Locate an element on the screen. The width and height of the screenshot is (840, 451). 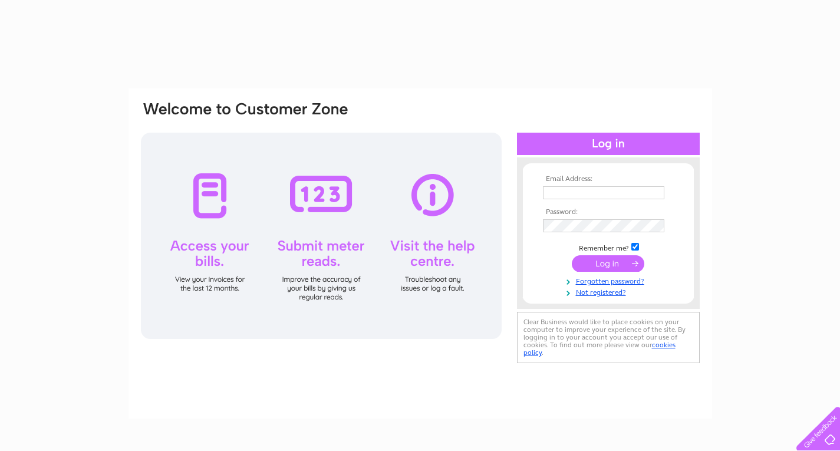
a: Not registered? is located at coordinates (610, 291).